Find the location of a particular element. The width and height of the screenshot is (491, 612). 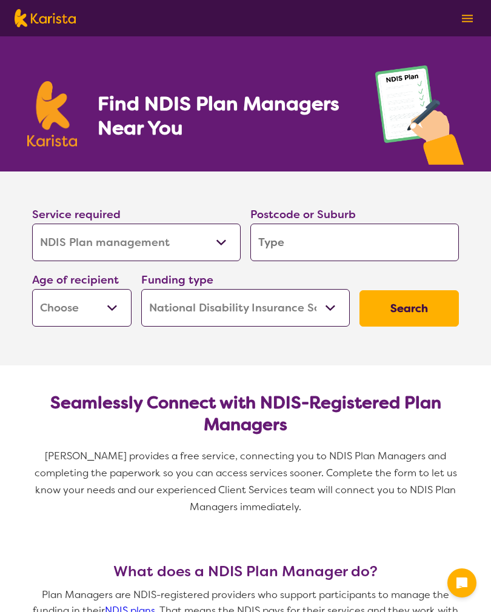

img: plan-management is located at coordinates (420, 118).